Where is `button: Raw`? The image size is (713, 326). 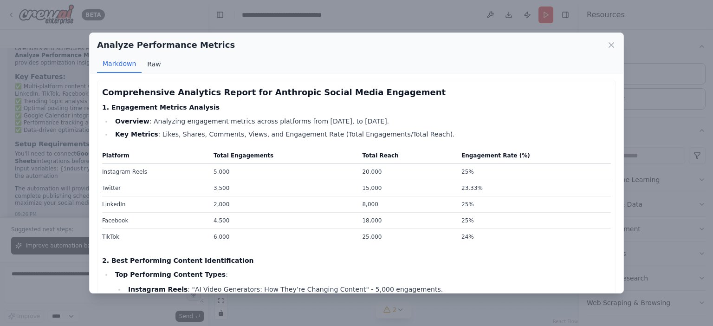 button: Raw is located at coordinates (154, 64).